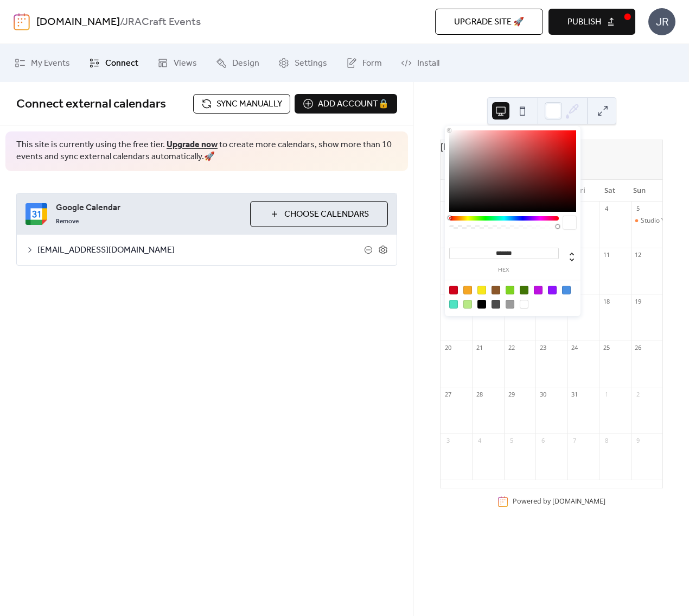  I want to click on div: 30, so click(543, 394).